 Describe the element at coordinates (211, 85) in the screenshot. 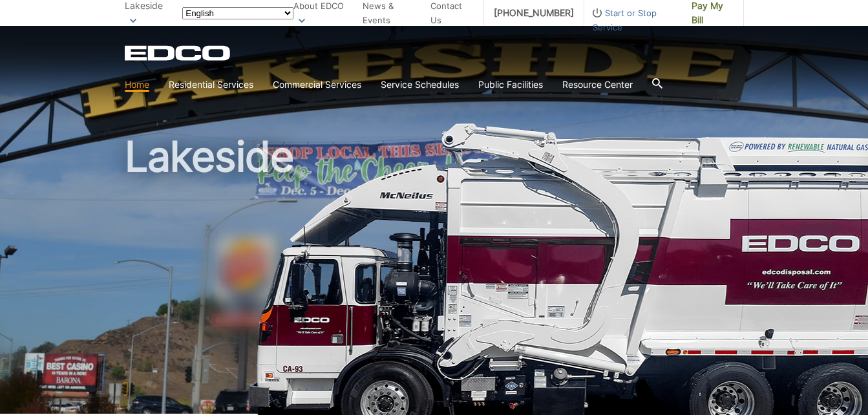

I see `a: Residential Services` at that location.